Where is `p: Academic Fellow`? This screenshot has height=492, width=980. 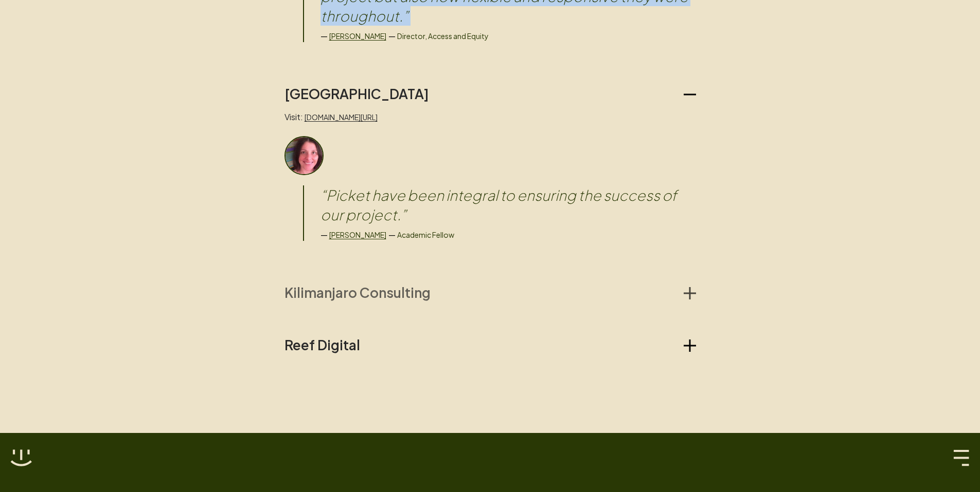 p: Academic Fellow is located at coordinates (425, 235).